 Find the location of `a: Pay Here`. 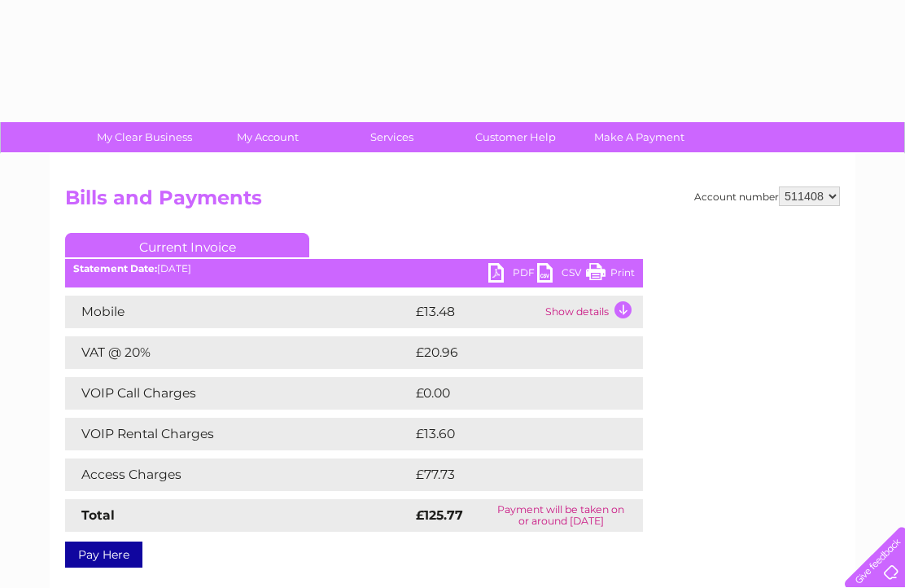

a: Pay Here is located at coordinates (104, 554).